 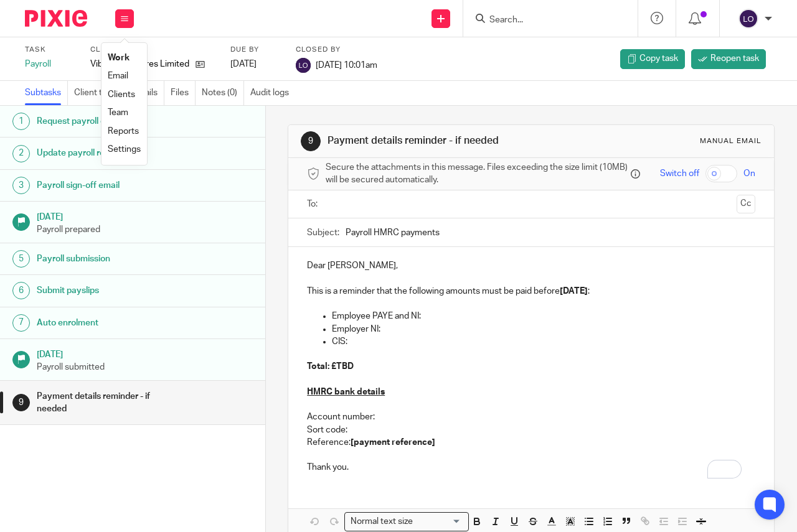 I want to click on p: This is a reminder that the following amounts must be paid before :, so click(x=531, y=291).